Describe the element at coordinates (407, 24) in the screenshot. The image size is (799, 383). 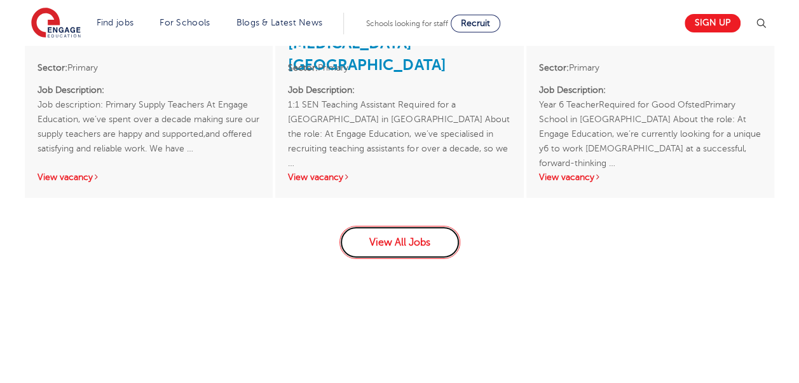
I see `span: Schools looking for staff` at that location.